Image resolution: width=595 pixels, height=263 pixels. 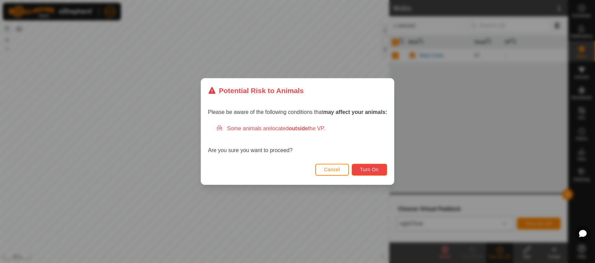 What do you see at coordinates (256, 90) in the screenshot?
I see `div: Potential Risk to Animals` at bounding box center [256, 90].